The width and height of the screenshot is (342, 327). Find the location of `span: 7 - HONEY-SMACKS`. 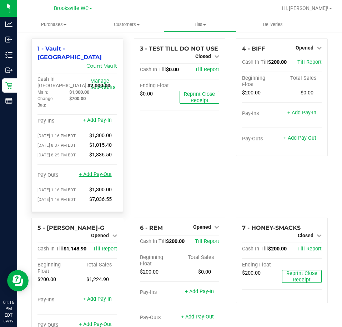

span: 7 - HONEY-SMACKS is located at coordinates (271, 228).